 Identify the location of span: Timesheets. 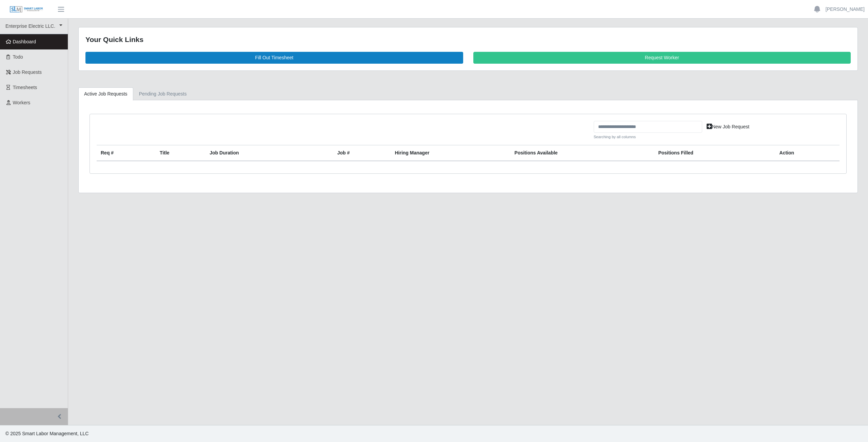
(25, 87).